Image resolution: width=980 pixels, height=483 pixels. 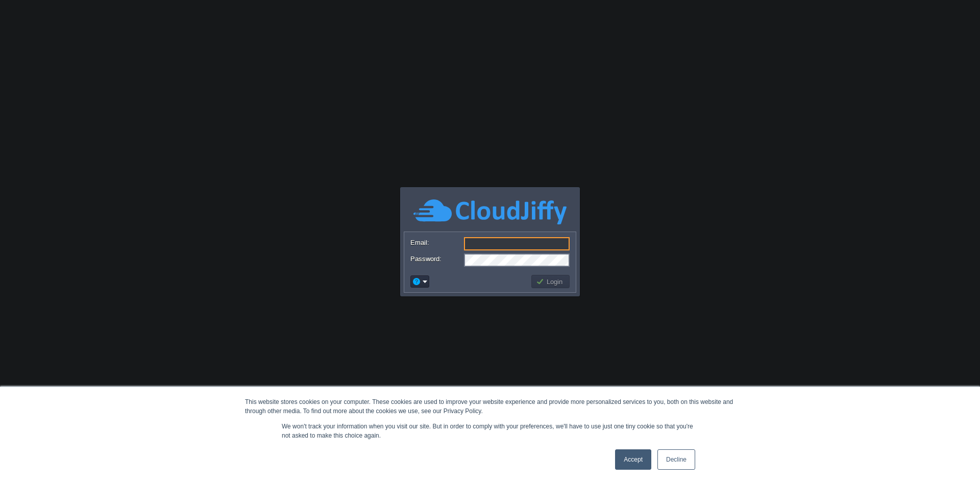 What do you see at coordinates (490, 406) in the screenshot?
I see `div: This website stores cookies on your computer. These cookies are used to improve your website expe...` at bounding box center [490, 406].